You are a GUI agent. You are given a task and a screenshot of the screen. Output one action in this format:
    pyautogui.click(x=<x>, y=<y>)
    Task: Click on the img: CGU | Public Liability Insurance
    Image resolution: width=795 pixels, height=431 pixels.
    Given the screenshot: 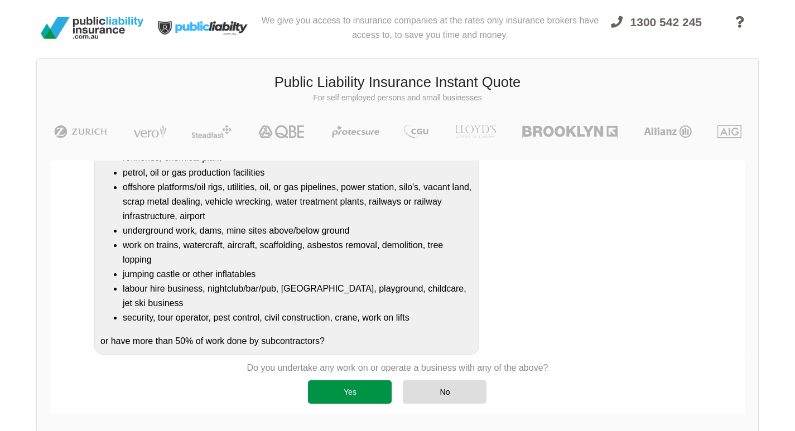 What is the action you would take?
    pyautogui.click(x=416, y=132)
    